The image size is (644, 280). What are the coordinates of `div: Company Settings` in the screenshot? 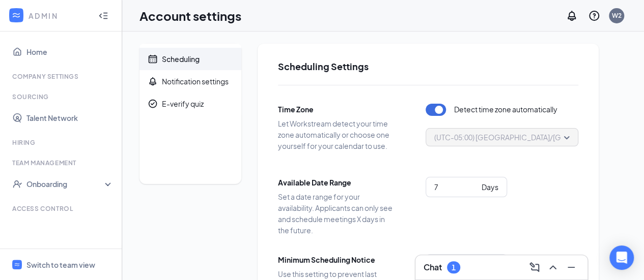 It's located at (62, 76).